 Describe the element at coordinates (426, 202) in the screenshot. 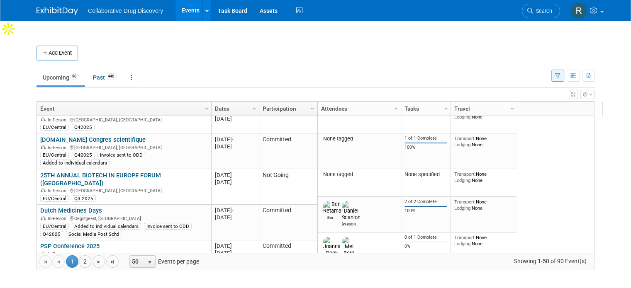

I see `div: 2 of 2 Complete` at that location.